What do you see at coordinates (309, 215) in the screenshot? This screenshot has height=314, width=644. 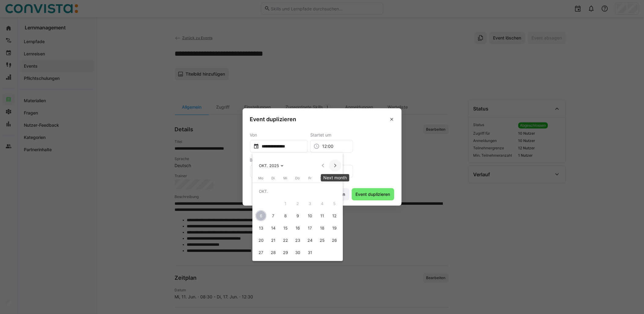 I see `button: 10. Oktober 2025` at bounding box center [309, 215].